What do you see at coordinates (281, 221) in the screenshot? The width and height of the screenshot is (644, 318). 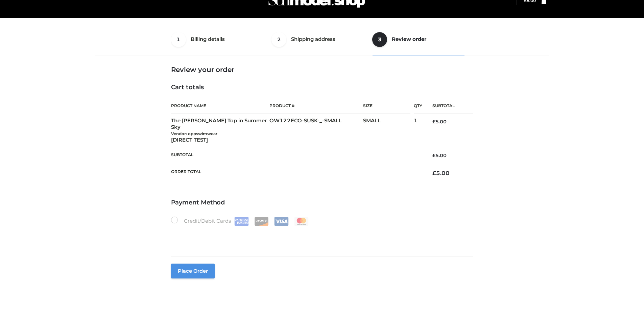 I see `img: Visa` at bounding box center [281, 221].